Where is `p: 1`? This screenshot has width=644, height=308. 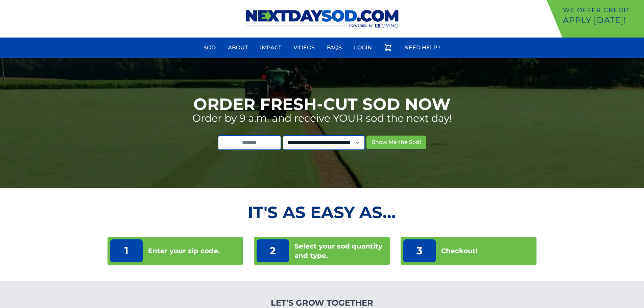 p: 1 is located at coordinates (127, 251).